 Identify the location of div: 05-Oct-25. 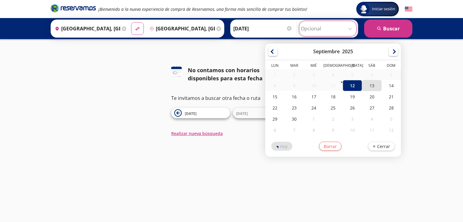
(391, 119).